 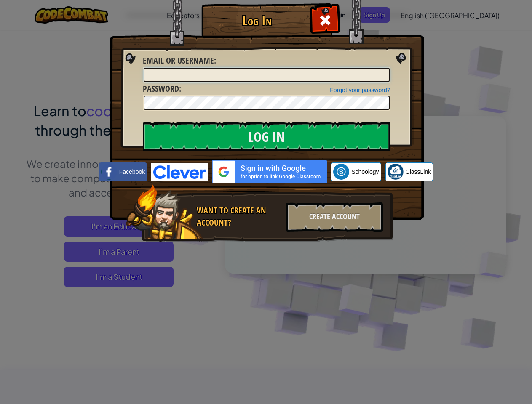 What do you see at coordinates (418, 172) in the screenshot?
I see `span: ClassLink` at bounding box center [418, 172].